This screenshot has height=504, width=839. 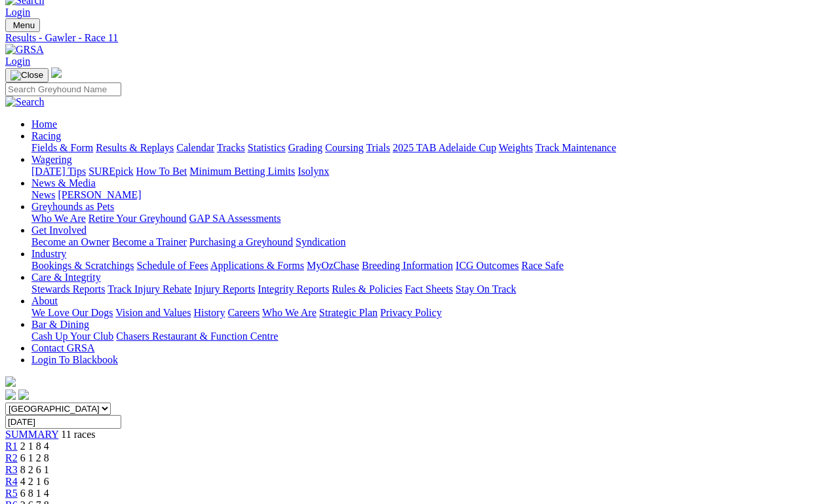 I want to click on a: 2025 TAB Adelaide Cup, so click(x=444, y=147).